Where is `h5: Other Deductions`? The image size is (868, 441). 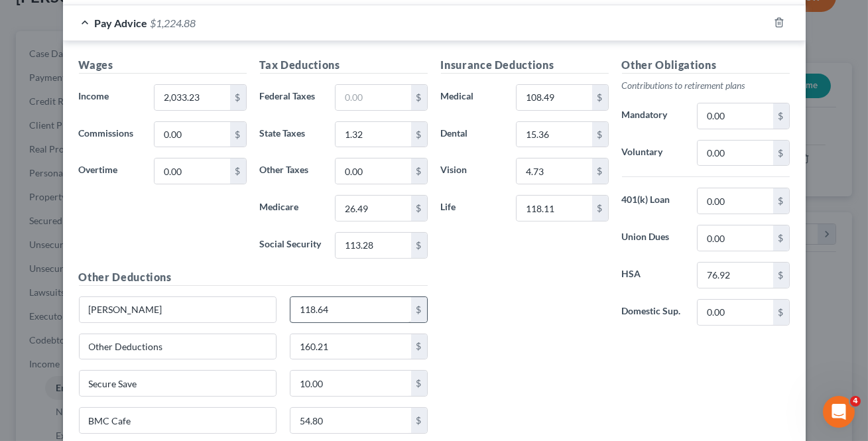
h5: Other Deductions is located at coordinates (253, 277).